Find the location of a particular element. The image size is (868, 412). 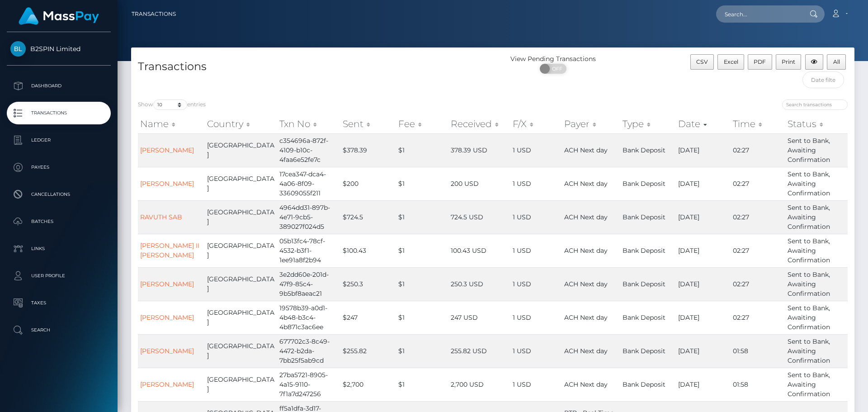

th: Sent: activate to sort column ascending is located at coordinates (368, 124).